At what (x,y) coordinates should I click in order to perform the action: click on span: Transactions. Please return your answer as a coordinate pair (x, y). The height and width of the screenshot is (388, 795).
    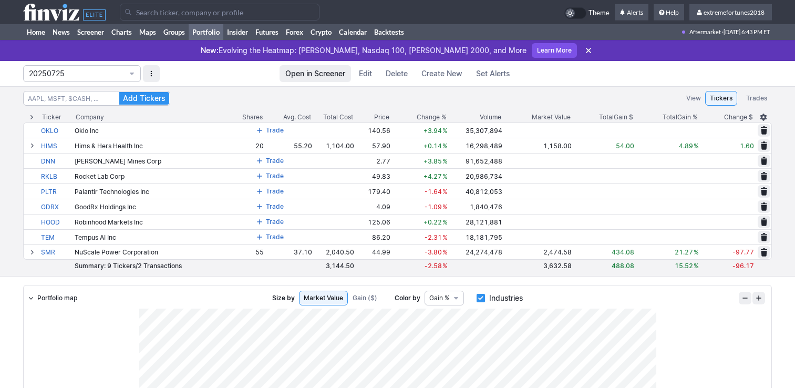
    Looking at the image, I should click on (160, 265).